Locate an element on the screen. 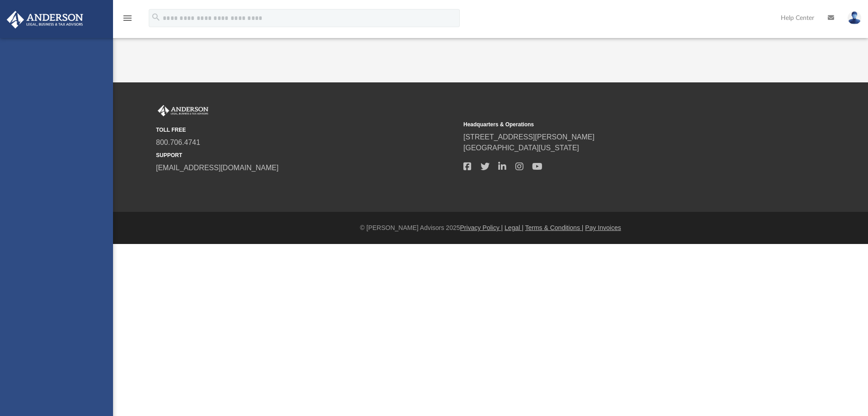 The image size is (868, 416). small: Headquarters & Operations is located at coordinates (614, 124).